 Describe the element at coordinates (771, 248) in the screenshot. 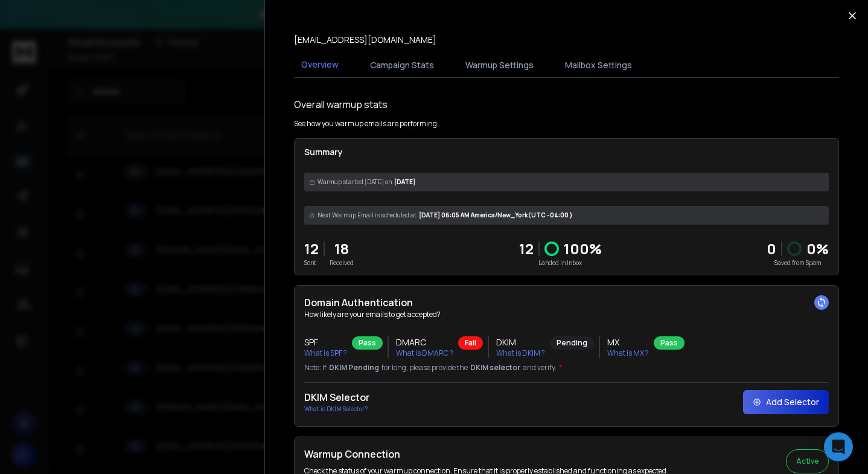

I see `strong: 0` at that location.